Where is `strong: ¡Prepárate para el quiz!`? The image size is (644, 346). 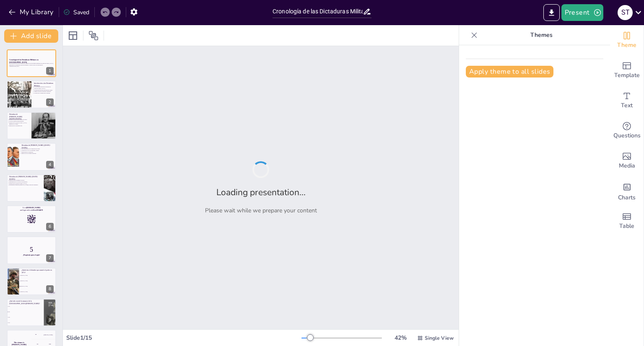 strong: ¡Prepárate para el quiz! is located at coordinates (31, 255).